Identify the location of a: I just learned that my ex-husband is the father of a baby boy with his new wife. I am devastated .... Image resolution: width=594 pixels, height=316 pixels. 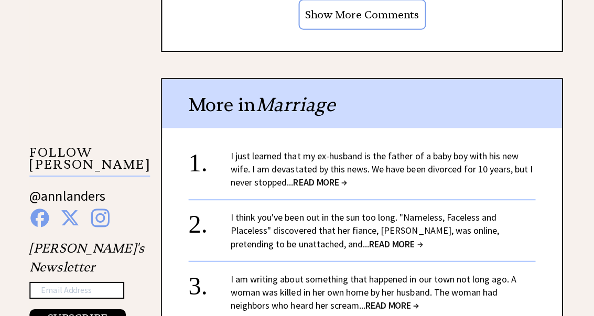
(382, 168).